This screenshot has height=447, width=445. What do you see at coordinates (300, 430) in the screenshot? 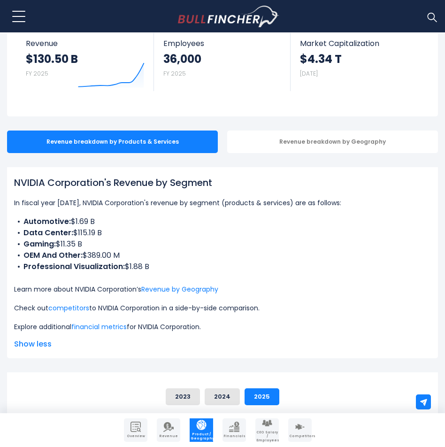
I see `a: Company Competitors` at bounding box center [300, 430].